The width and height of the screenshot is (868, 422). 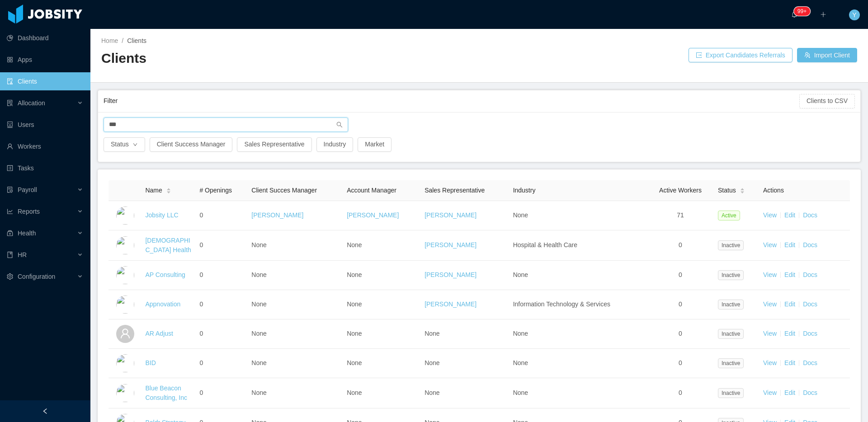 What do you see at coordinates (10, 233) in the screenshot?
I see `i: icon: medicine-box` at bounding box center [10, 233].